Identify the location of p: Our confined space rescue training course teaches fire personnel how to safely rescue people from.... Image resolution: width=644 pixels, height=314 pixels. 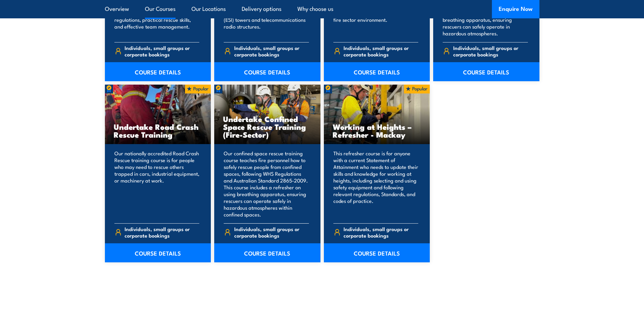
(266, 184).